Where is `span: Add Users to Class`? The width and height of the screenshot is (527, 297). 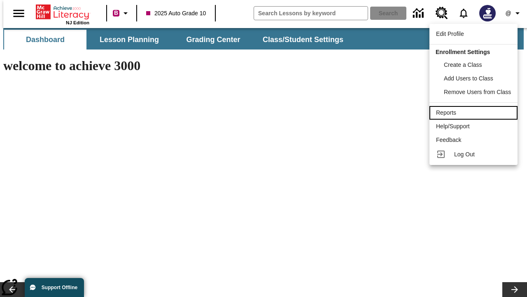 span: Add Users to Class is located at coordinates (469, 78).